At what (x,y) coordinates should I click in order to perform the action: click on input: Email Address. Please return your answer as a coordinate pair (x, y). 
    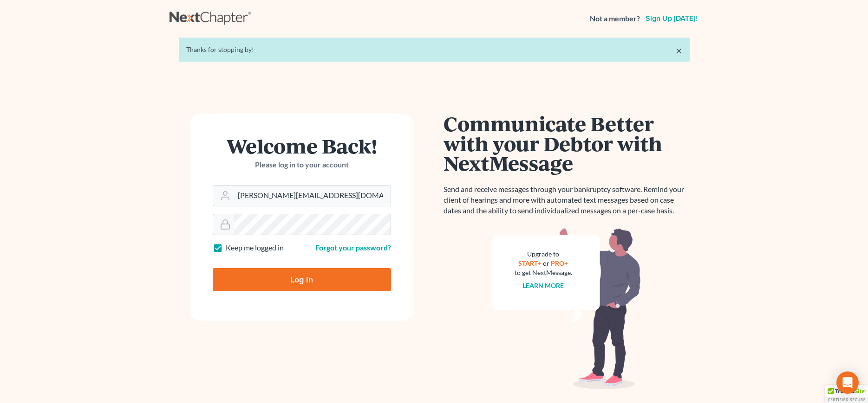
    Looking at the image, I should click on (312, 196).